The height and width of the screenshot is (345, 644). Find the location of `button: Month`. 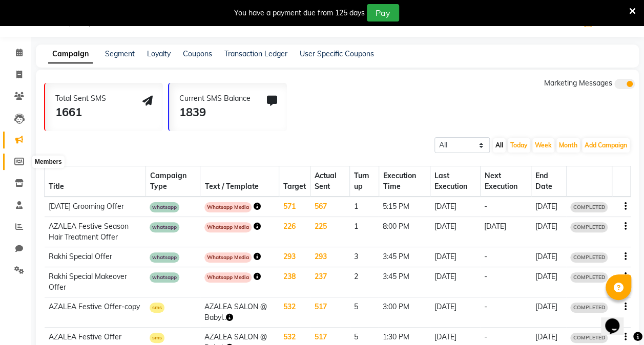

button: Month is located at coordinates (568, 145).